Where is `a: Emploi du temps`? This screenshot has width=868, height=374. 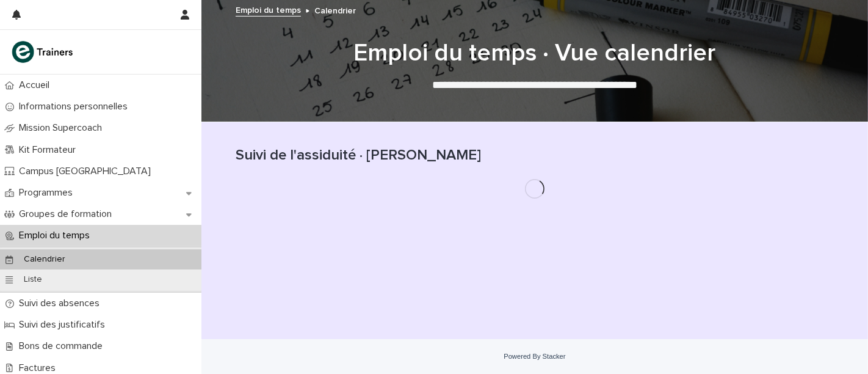 a: Emploi du temps is located at coordinates (268, 9).